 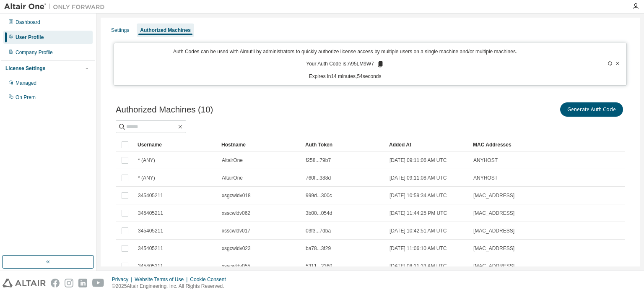 I want to click on span: 03f3...7dba, so click(x=318, y=231).